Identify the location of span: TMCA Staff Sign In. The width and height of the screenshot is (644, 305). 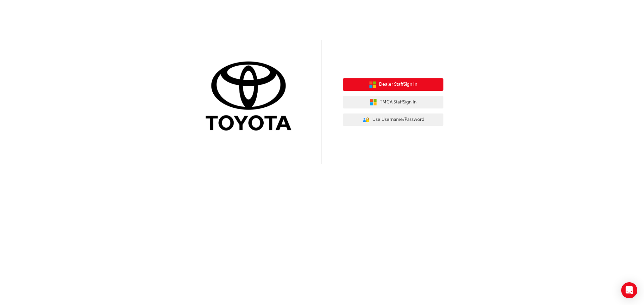
(398, 102).